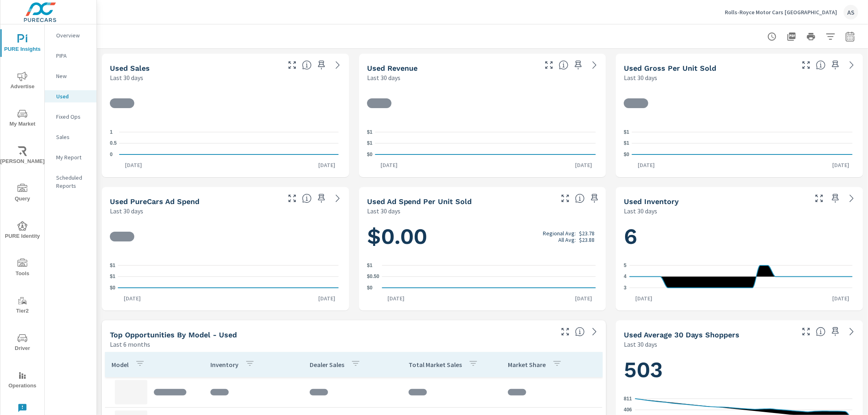 The width and height of the screenshot is (868, 415). I want to click on h1: $0.00, so click(483, 237).